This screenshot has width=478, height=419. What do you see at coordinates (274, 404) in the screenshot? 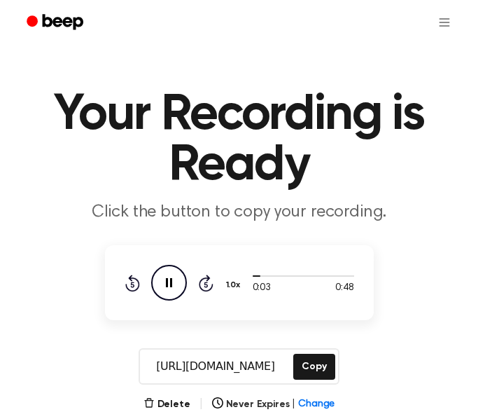
I see `button: Never Expires|Change` at bounding box center [274, 404].